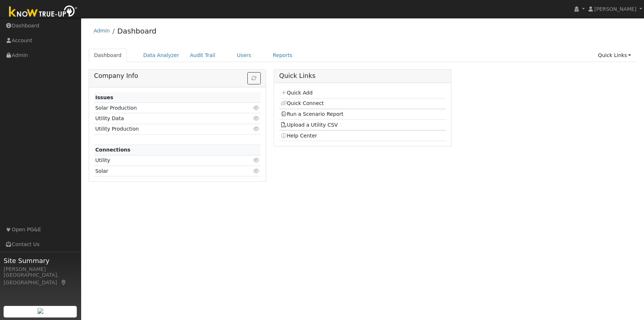 The width and height of the screenshot is (644, 320). Describe the element at coordinates (101, 31) in the screenshot. I see `a: Admin` at that location.